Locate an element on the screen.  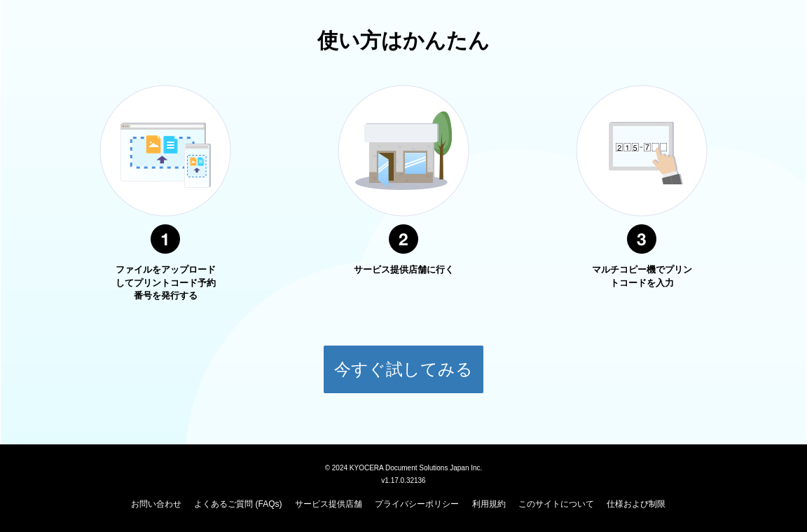
p: ファイルをアップロードしてプリントコード予約番号を発行する is located at coordinates (165, 283).